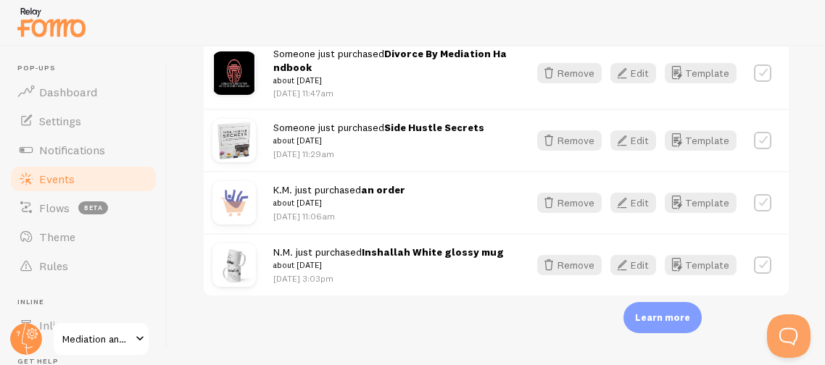  I want to click on span: Dashboard, so click(68, 92).